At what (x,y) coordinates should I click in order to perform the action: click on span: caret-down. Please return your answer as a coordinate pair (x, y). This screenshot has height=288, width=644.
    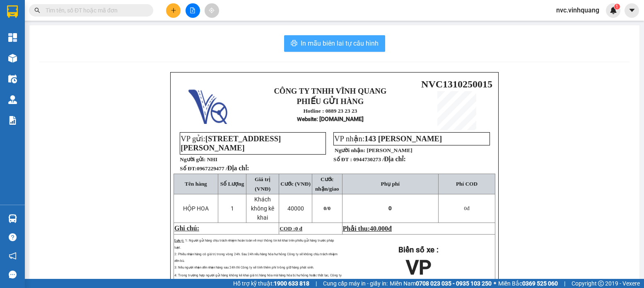
    Looking at the image, I should click on (632, 11).